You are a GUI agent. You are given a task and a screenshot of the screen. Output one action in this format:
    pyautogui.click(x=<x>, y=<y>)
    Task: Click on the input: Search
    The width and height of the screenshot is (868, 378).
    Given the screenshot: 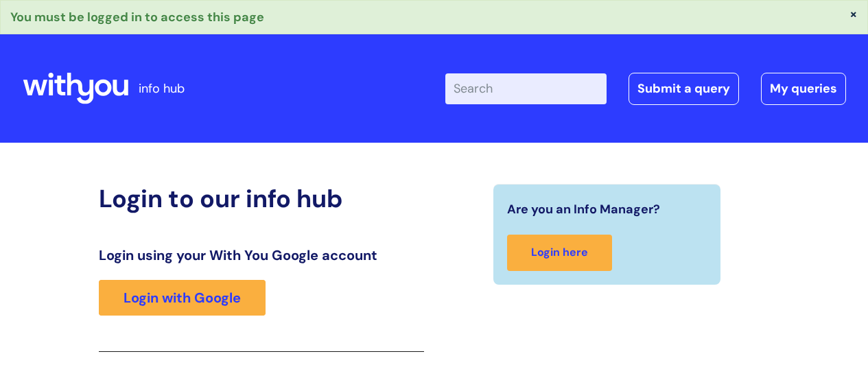 What is the action you would take?
    pyautogui.click(x=526, y=88)
    